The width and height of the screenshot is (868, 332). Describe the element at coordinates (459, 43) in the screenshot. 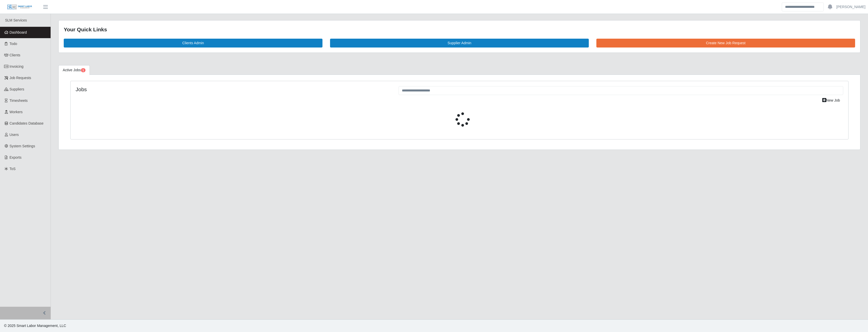

I see `a: Supplier Admin` at that location.